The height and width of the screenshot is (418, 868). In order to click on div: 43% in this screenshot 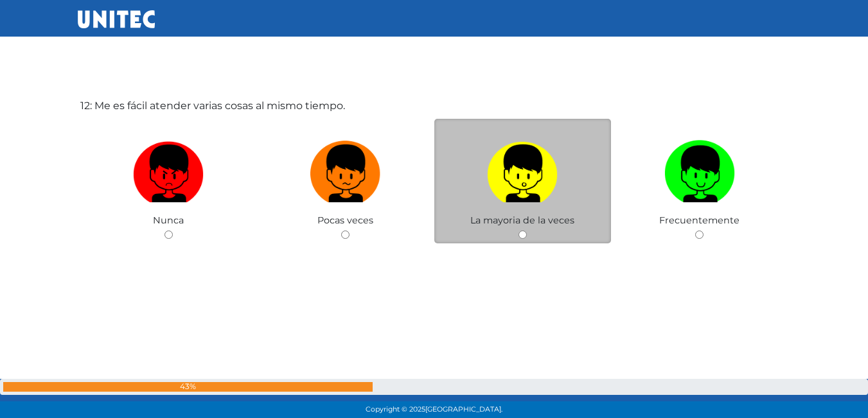, I will do `click(188, 386)`.